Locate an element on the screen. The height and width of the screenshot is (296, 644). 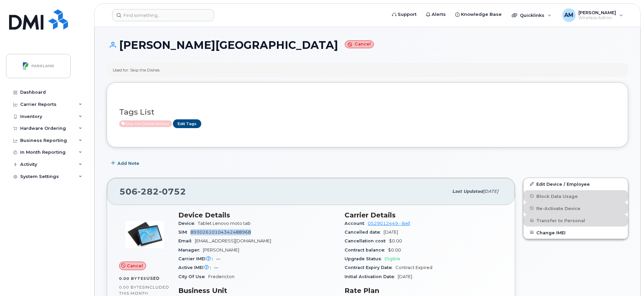
span: Eligible is located at coordinates (392, 258).